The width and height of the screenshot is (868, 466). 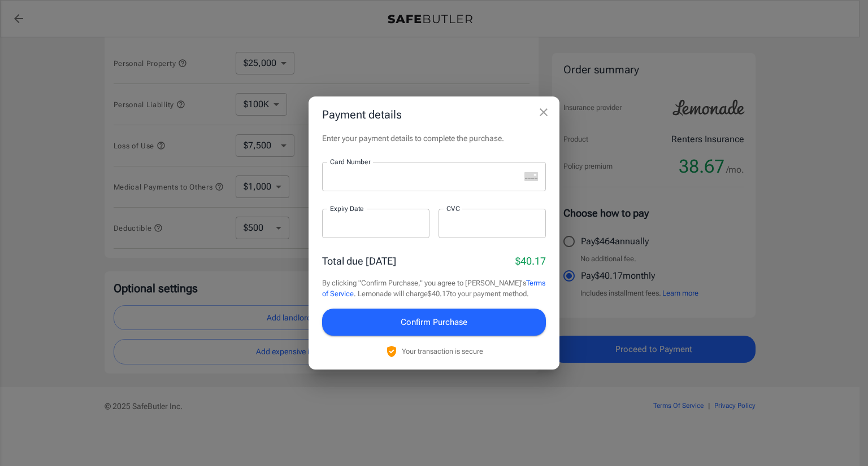 I want to click on span: Confirm Purchase, so click(x=434, y=322).